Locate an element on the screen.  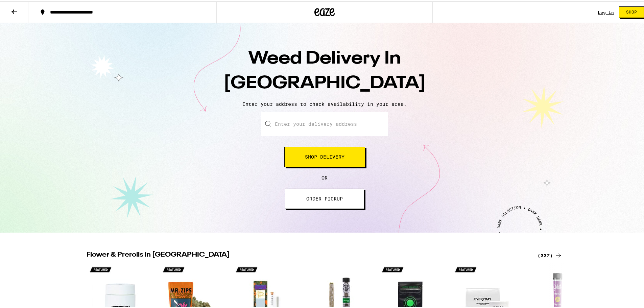
input: Enter your delivery address is located at coordinates (324, 123).